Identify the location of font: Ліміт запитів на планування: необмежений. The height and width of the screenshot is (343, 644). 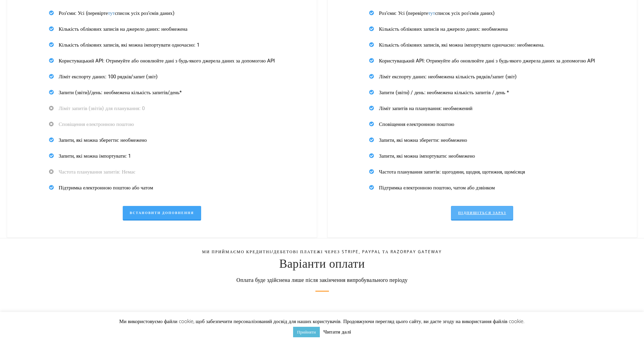
(426, 109).